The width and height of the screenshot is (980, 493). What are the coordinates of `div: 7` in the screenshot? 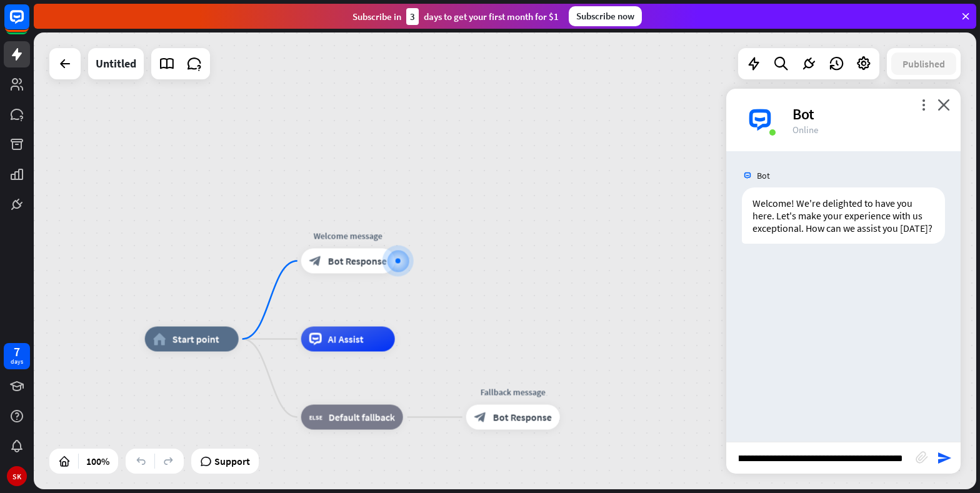 It's located at (17, 352).